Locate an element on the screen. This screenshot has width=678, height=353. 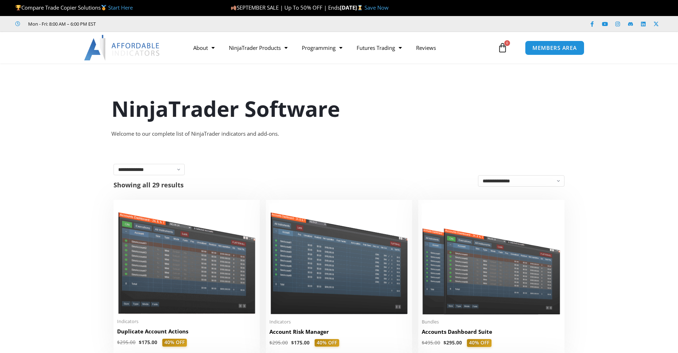
span: SEPTEMBER SALE | Up To 50% OFF | Ends is located at coordinates (285, 7).